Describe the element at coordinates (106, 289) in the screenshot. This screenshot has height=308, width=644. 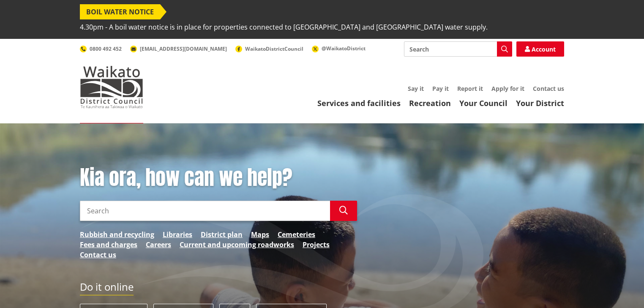
I see `h2: Do it online` at that location.